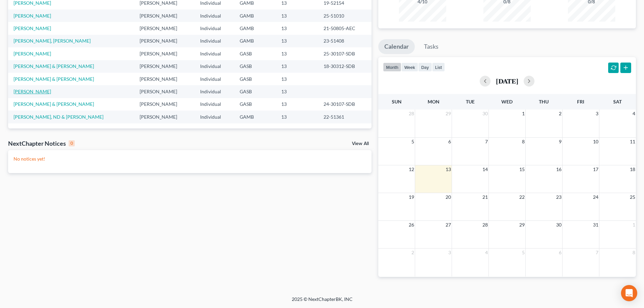 The width and height of the screenshot is (644, 308). What do you see at coordinates (438, 67) in the screenshot?
I see `button: list` at bounding box center [438, 67].